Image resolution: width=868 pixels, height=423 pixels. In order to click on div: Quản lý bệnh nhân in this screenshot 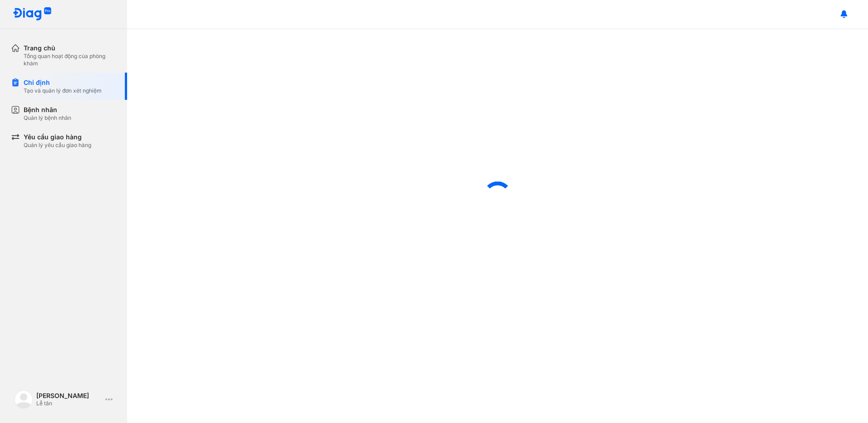, I will do `click(47, 118)`.